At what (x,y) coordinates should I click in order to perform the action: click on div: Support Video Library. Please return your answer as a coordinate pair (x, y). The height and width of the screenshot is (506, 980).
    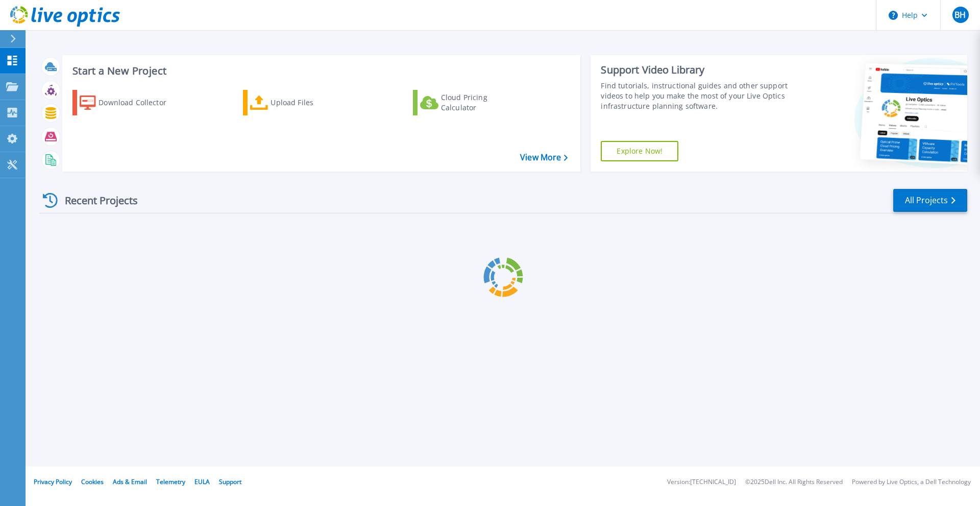
    Looking at the image, I should click on (697, 70).